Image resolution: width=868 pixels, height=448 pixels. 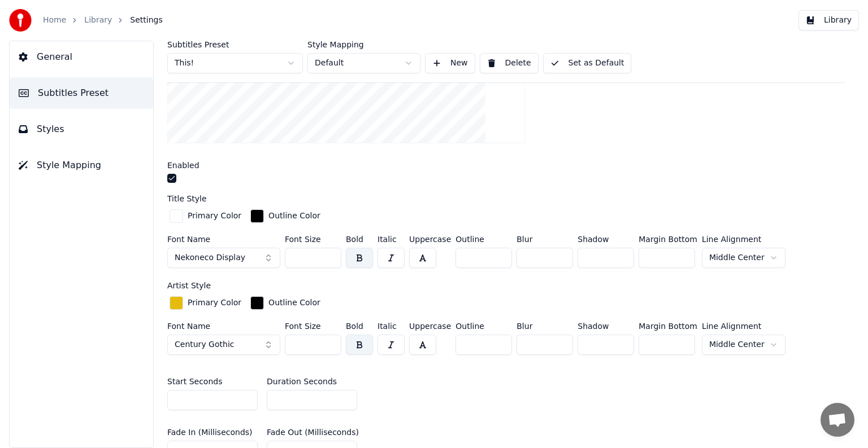 I want to click on label: Fade In (Milliseconds), so click(x=209, y=433).